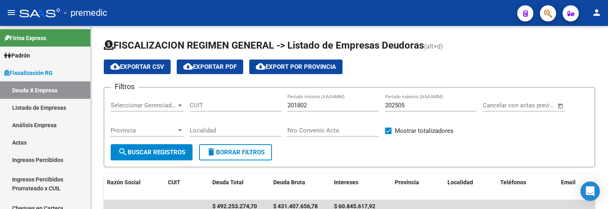 Image resolution: width=608 pixels, height=209 pixels. What do you see at coordinates (289, 182) in the screenshot?
I see `span: Deuda Bruta` at bounding box center [289, 182].